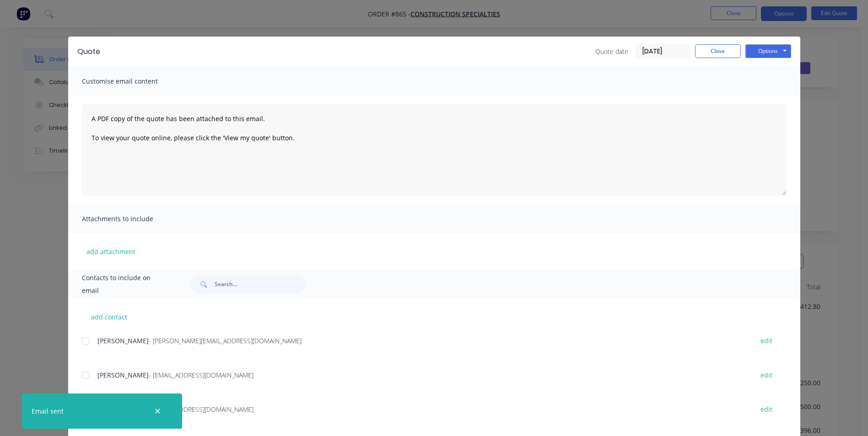  Describe the element at coordinates (611, 51) in the screenshot. I see `span: Quote date` at that location.